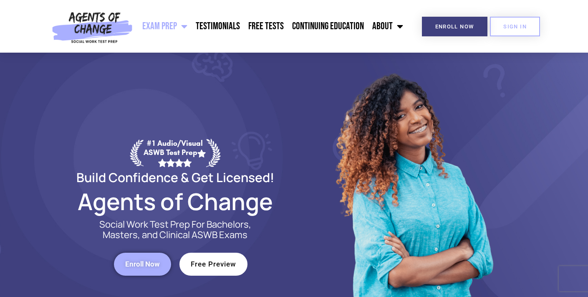  I want to click on nav: Menu, so click(272, 26).